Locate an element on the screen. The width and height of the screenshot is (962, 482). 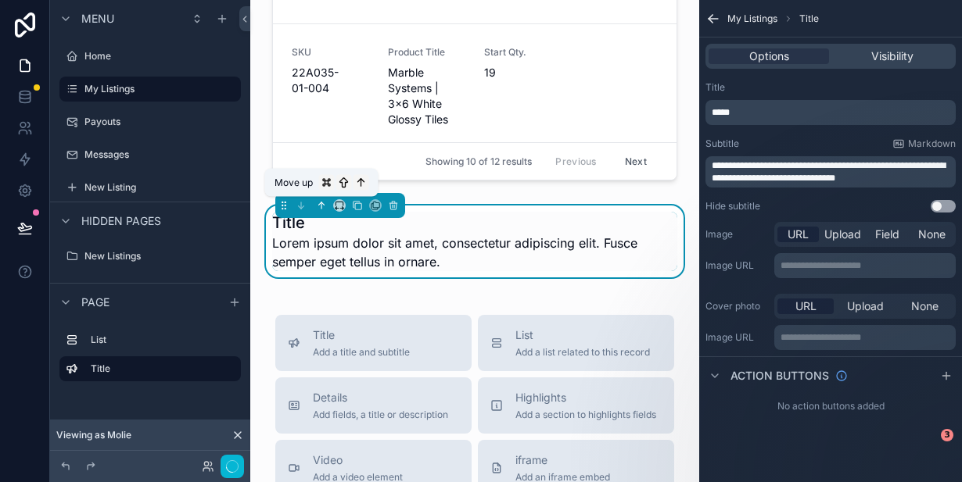
span: Options is located at coordinates (769, 56).